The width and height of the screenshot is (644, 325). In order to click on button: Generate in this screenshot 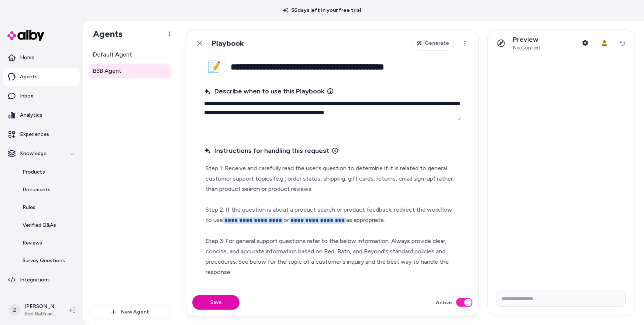, I will do `click(433, 43)`.